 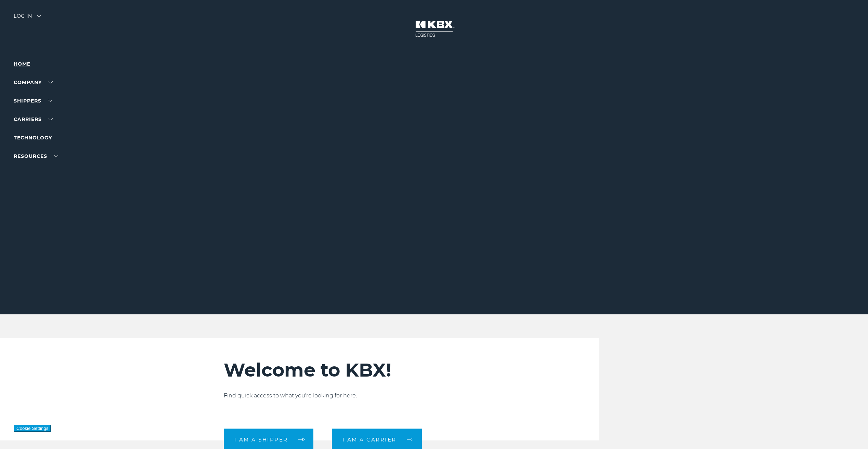 I want to click on a: Carriers, so click(x=33, y=119).